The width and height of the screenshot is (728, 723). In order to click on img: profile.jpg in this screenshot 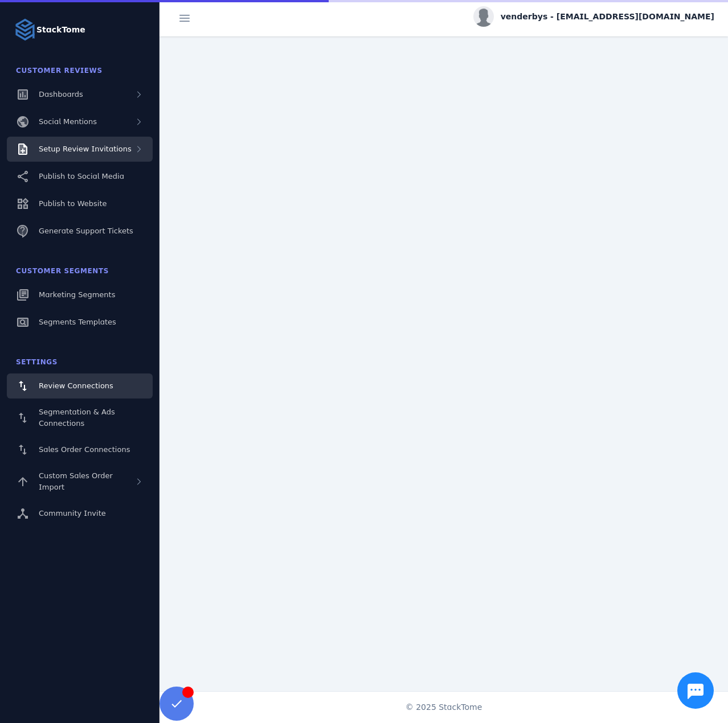, I will do `click(484, 17)`.